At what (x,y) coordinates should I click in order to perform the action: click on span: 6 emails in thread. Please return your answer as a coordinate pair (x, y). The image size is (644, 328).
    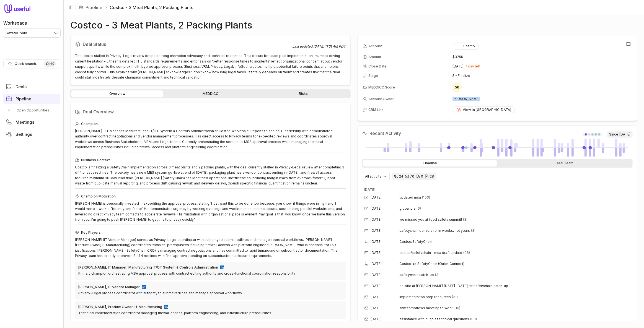
    Looking at the image, I should click on (419, 209).